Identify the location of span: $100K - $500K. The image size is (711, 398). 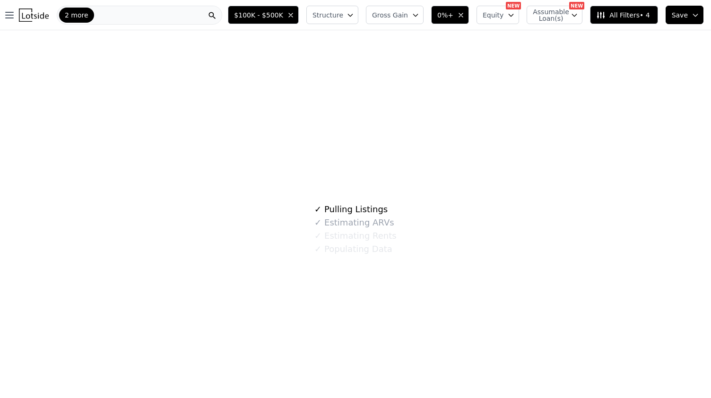
(258, 15).